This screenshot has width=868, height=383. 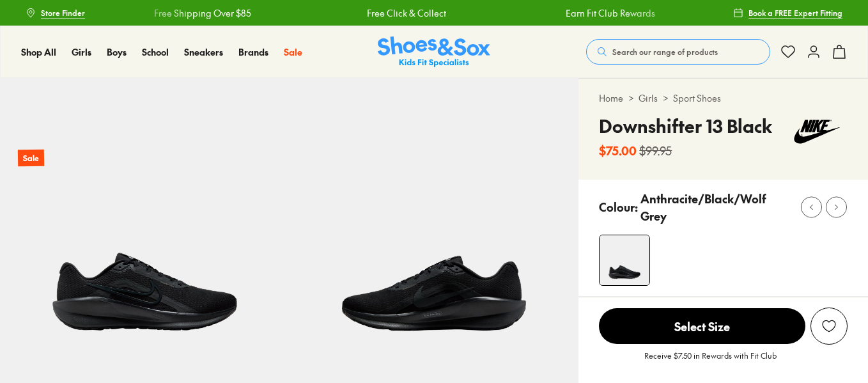 I want to click on a: Sneakers, so click(x=203, y=52).